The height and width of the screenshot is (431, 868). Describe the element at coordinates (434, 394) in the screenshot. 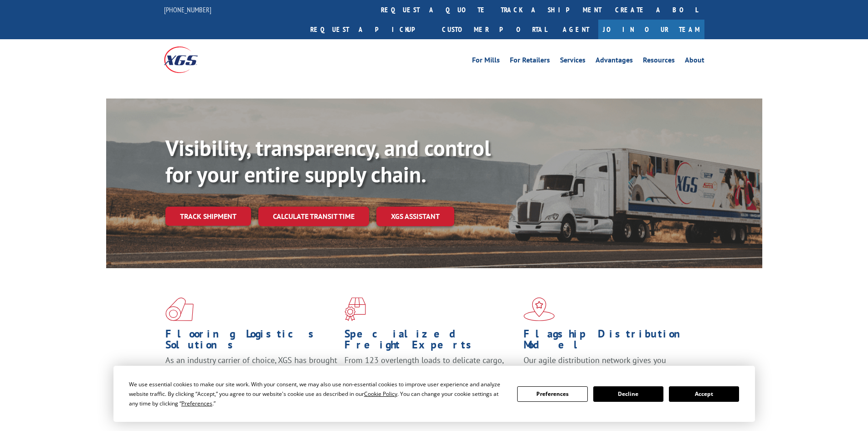

I see `div: Cookie Consent Prompt` at that location.